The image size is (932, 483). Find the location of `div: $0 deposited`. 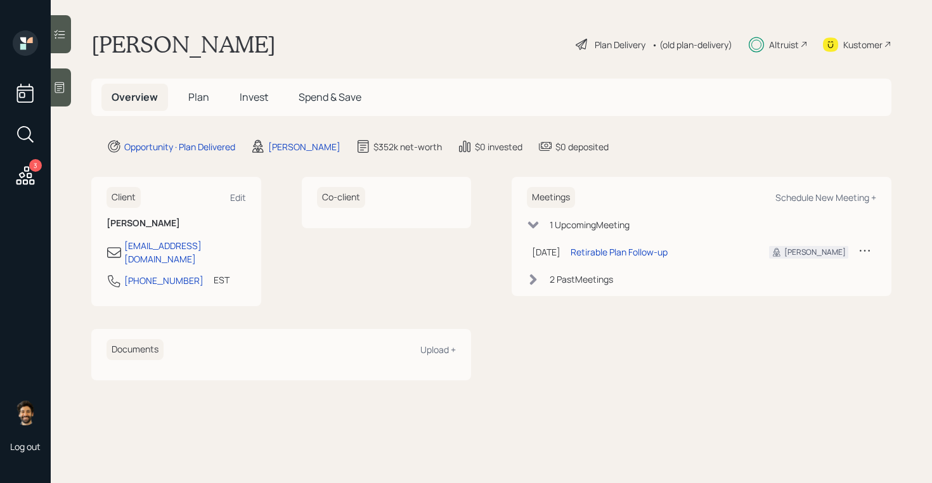

div: $0 deposited is located at coordinates (582, 146).